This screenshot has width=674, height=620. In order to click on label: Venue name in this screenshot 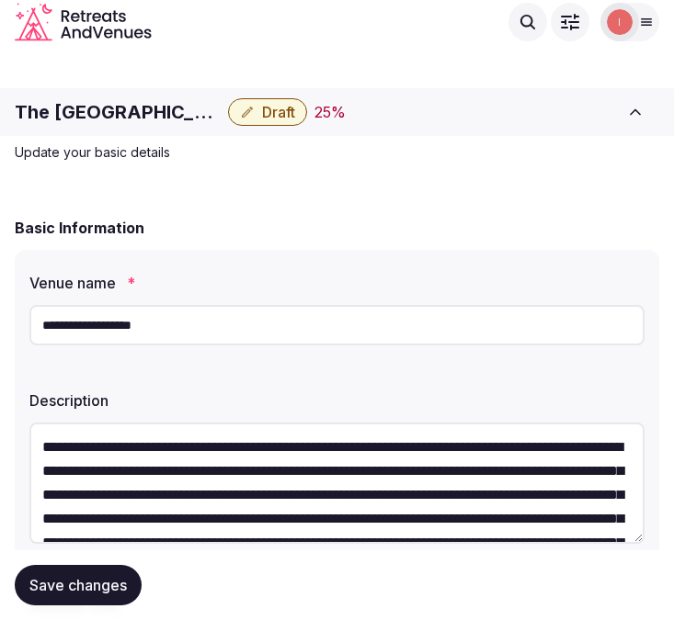, I will do `click(336, 283)`.